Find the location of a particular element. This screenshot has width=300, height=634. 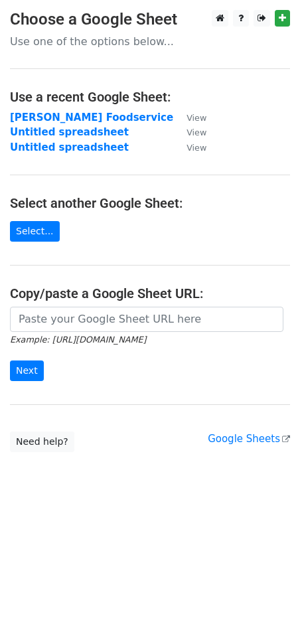

input: Next is located at coordinates (27, 371).